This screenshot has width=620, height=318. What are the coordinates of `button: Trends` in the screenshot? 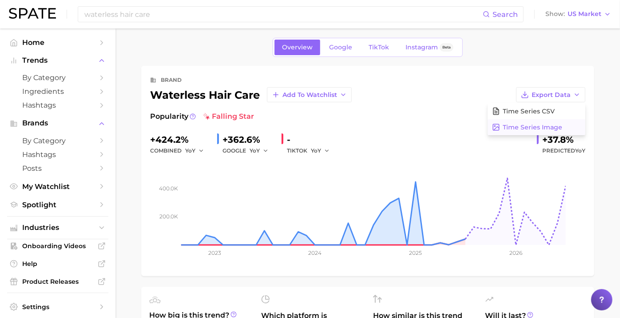 It's located at (58, 60).